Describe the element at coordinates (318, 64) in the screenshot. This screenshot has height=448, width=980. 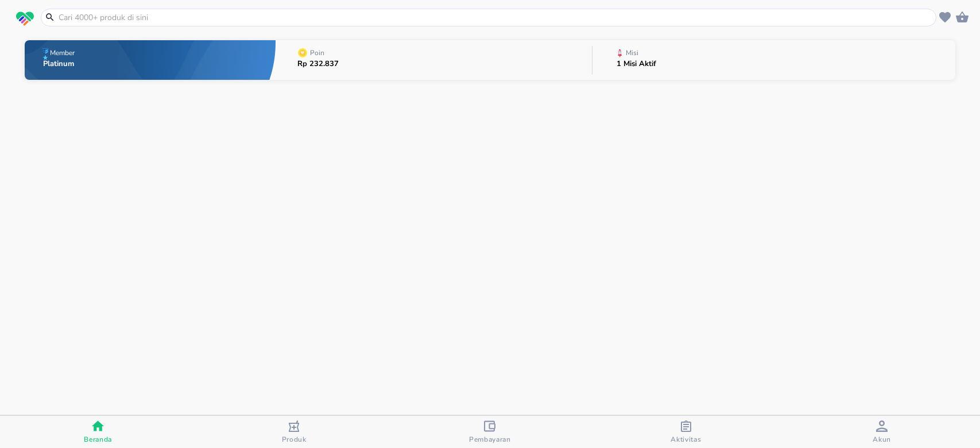
I see `p: Rp 232.837` at that location.